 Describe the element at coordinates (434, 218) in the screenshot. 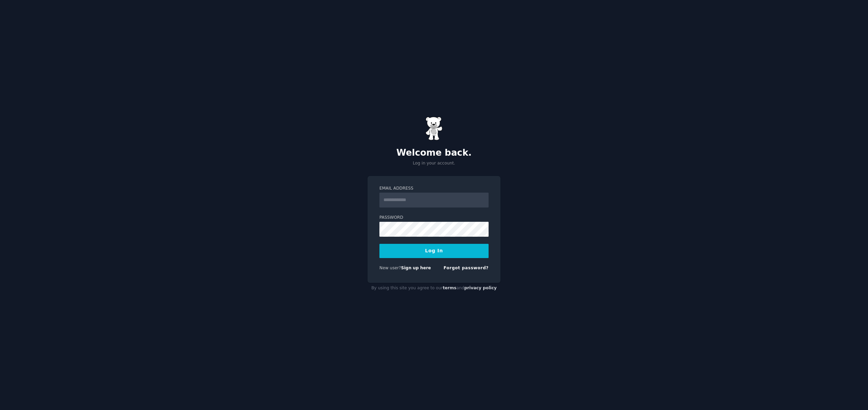

I see `label: Password` at that location.